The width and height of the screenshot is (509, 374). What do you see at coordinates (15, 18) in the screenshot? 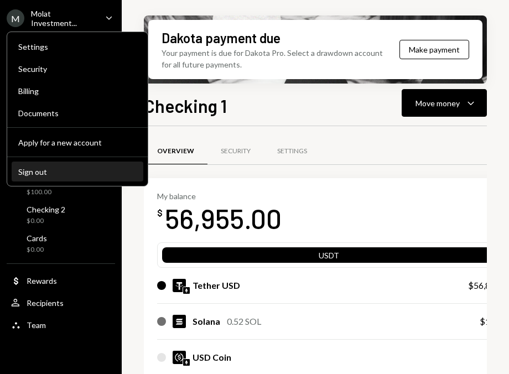
I see `div: M` at bounding box center [15, 18].